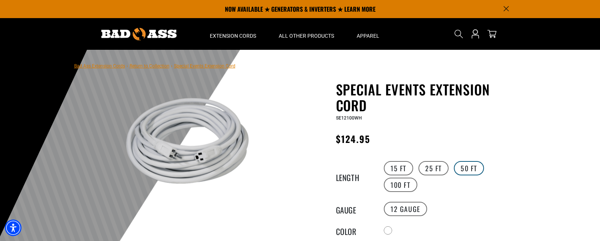 The width and height of the screenshot is (600, 241). What do you see at coordinates (139, 34) in the screenshot?
I see `img: Bad Ass Extension Cords` at bounding box center [139, 34].